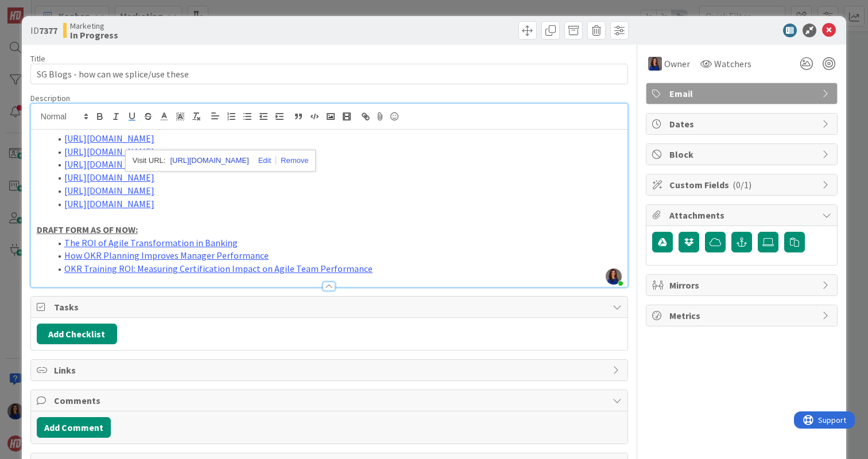 The image size is (868, 459). What do you see at coordinates (151, 242) in the screenshot?
I see `a: The ROI of Agile Transformation in Banking` at bounding box center [151, 242].